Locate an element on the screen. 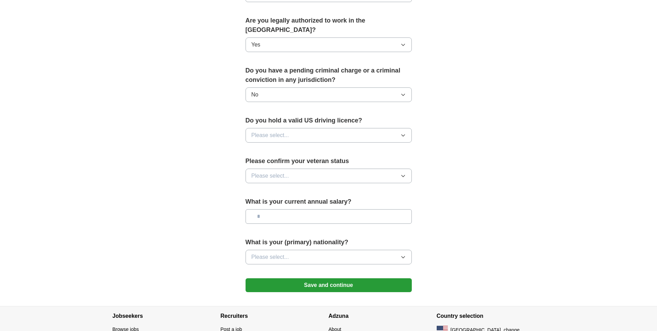 The width and height of the screenshot is (657, 331). span: No is located at coordinates (255, 95).